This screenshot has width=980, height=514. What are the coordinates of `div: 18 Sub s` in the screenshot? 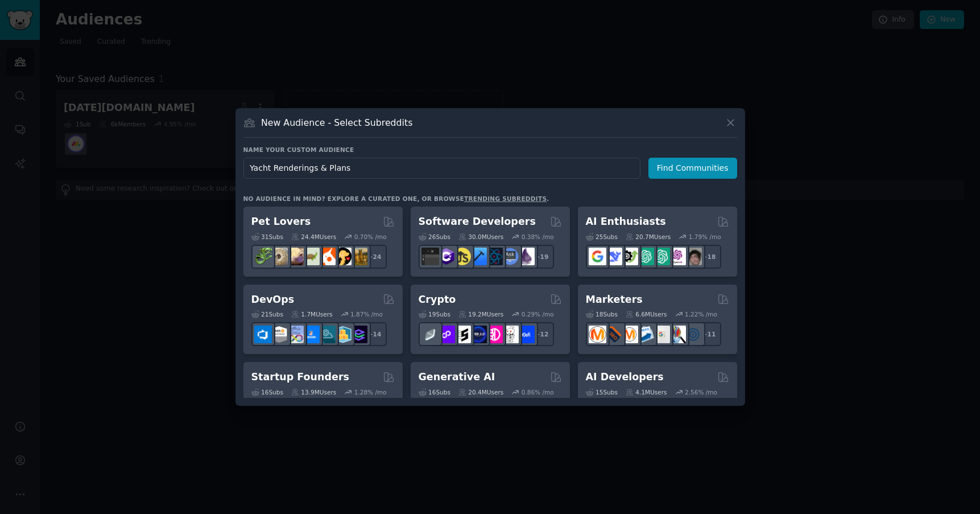 It's located at (602, 314).